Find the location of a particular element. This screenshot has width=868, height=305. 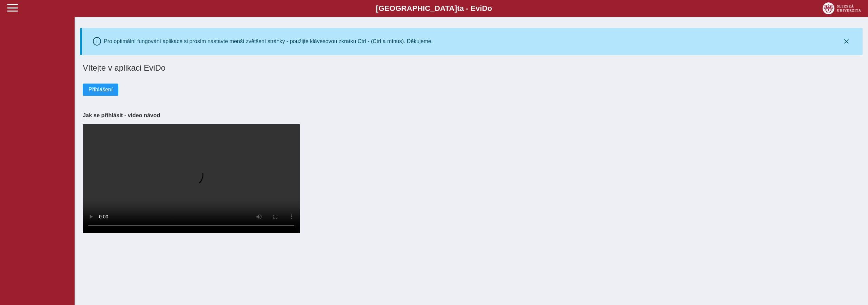

span: D is located at coordinates (484, 8).